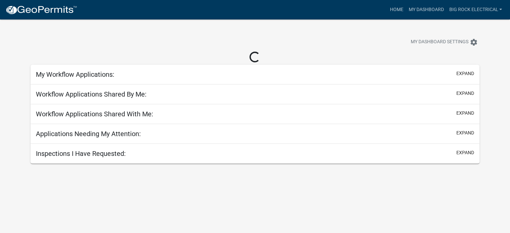  I want to click on h5: Applications Needing My Attention:, so click(88, 134).